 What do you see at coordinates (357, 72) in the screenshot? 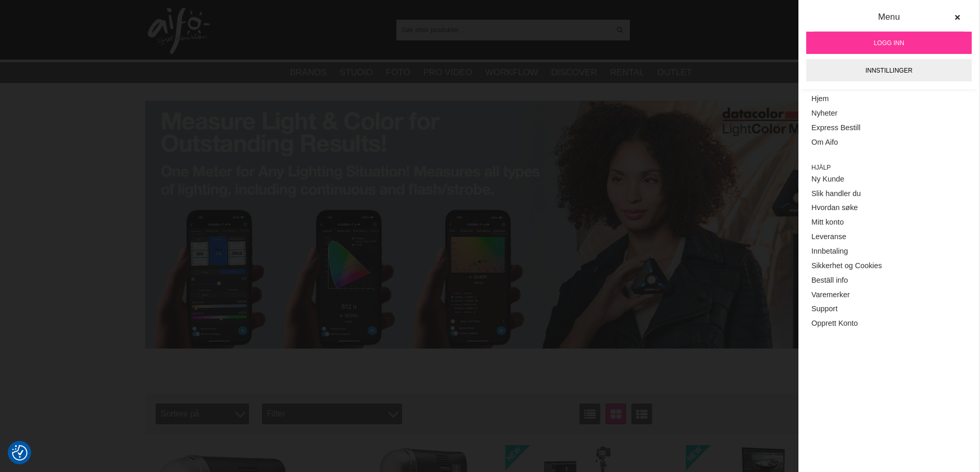
I see `a: Studio` at bounding box center [357, 72].